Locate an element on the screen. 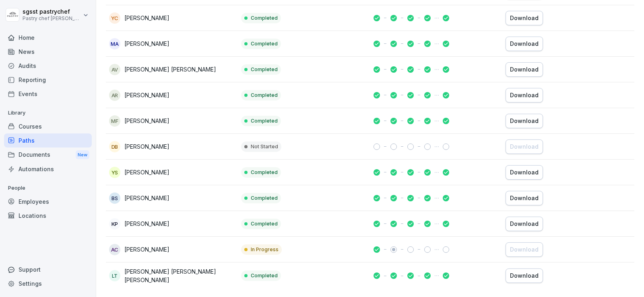 The height and width of the screenshot is (297, 644). div: YS is located at coordinates (115, 173).